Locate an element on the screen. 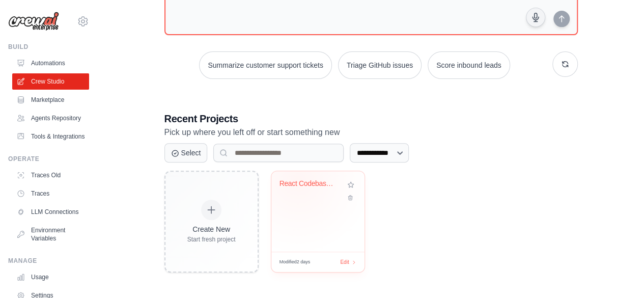 The width and height of the screenshot is (644, 298). div: Build is located at coordinates (48, 47).